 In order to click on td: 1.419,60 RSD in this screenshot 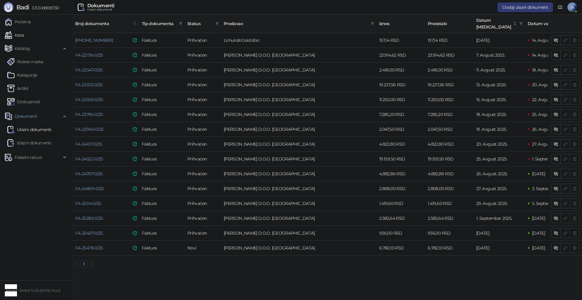, I will do `click(401, 204)`.